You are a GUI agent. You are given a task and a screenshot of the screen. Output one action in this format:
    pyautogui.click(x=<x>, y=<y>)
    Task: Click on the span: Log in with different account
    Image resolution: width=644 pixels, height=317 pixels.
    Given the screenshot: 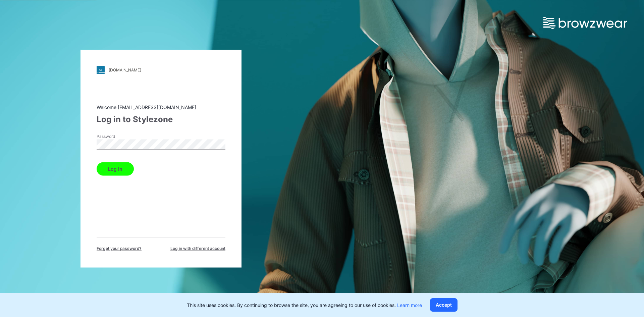 What is the action you would take?
    pyautogui.click(x=198, y=248)
    